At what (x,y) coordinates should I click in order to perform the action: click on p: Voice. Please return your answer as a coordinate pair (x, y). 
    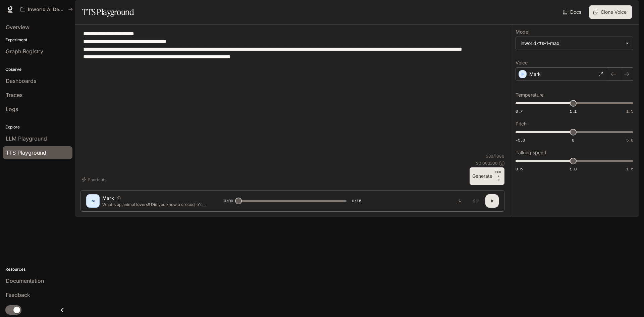
    Looking at the image, I should click on (521, 63).